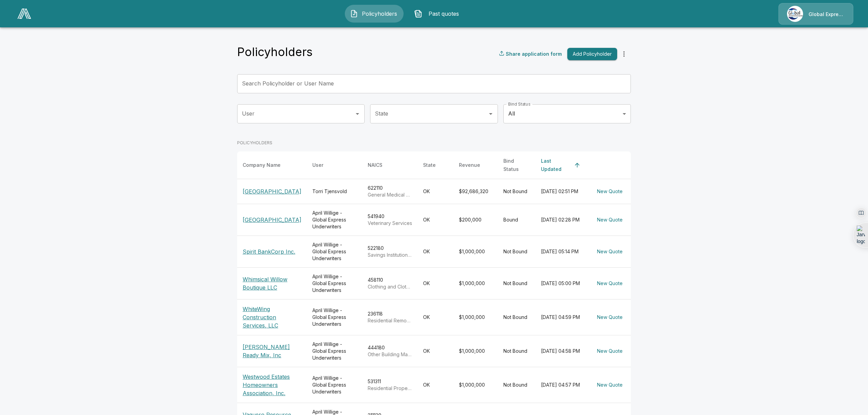 The height and width of the screenshot is (415, 868). Describe the element at coordinates (390, 192) in the screenshot. I see `div: 622110` at that location.